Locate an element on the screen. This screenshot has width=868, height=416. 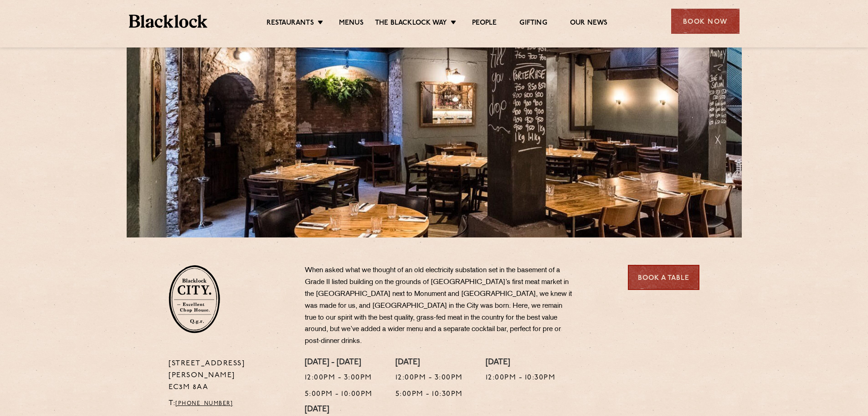
p: 5:00pm - 10:00pm is located at coordinates (339, 394).